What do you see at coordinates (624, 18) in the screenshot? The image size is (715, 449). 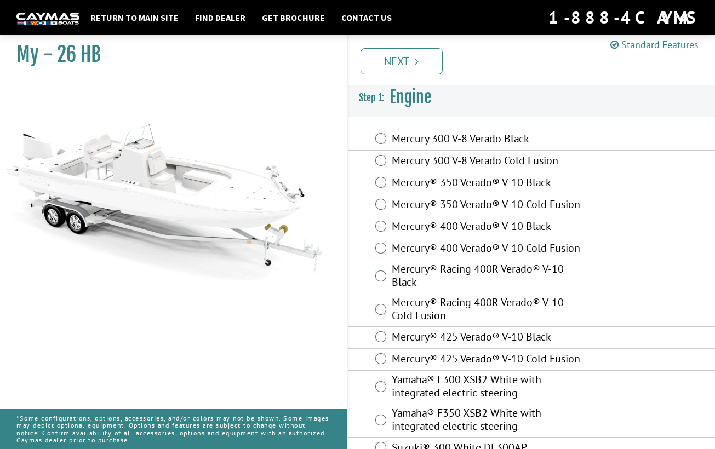 I see `div: 1-888-4CAYMAS` at bounding box center [624, 18].